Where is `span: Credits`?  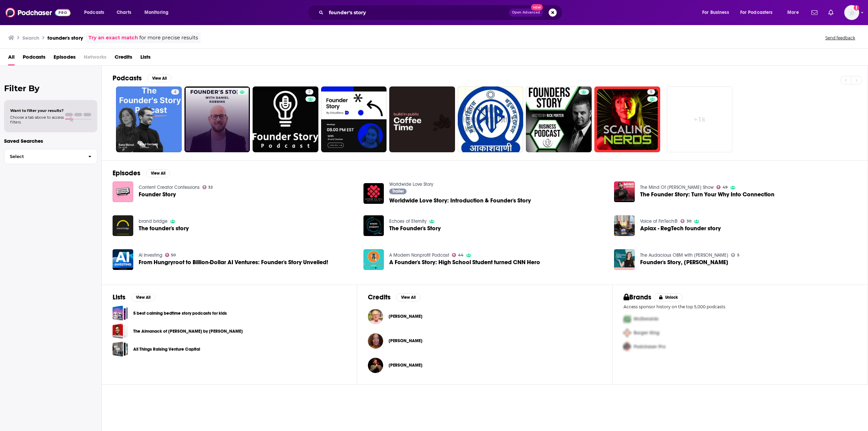
span: Credits is located at coordinates (123, 59).